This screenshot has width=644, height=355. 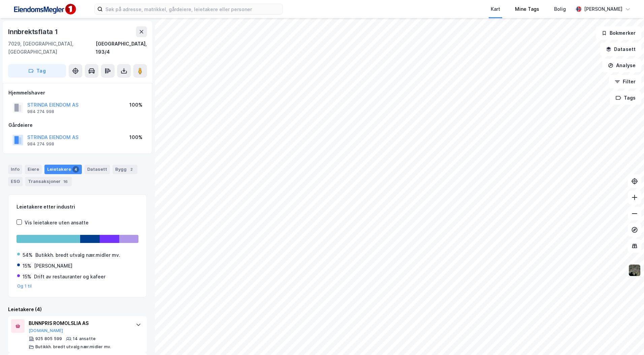 What do you see at coordinates (622, 65) in the screenshot?
I see `button: Analyse` at bounding box center [622, 65].